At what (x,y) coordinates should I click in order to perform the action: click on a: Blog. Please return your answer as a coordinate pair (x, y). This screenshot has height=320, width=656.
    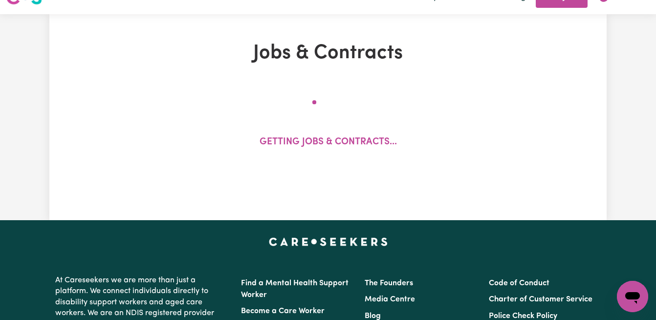
    Looking at the image, I should click on (372, 316).